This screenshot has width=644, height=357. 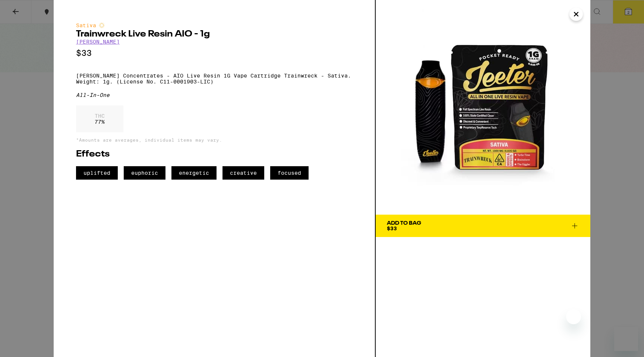 What do you see at coordinates (214, 140) in the screenshot?
I see `p: *Amounts are averages, individual items may vary.` at bounding box center [214, 140].